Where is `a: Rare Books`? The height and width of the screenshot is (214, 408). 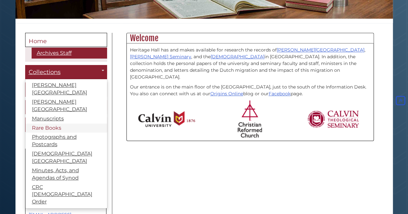 a: Rare Books is located at coordinates (66, 128).